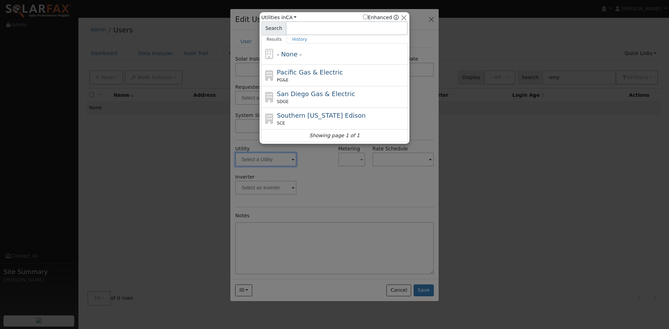 Image resolution: width=669 pixels, height=329 pixels. I want to click on span: - None -, so click(289, 54).